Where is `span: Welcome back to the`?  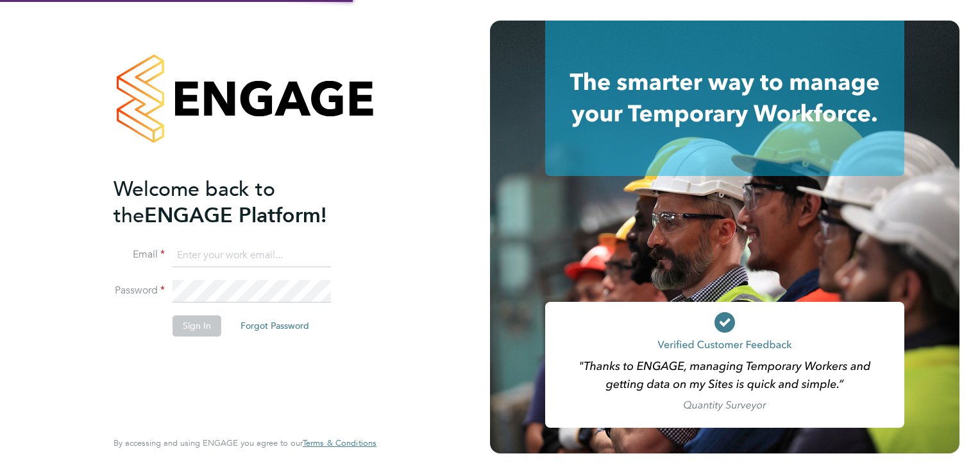 span: Welcome back to the is located at coordinates (194, 202).